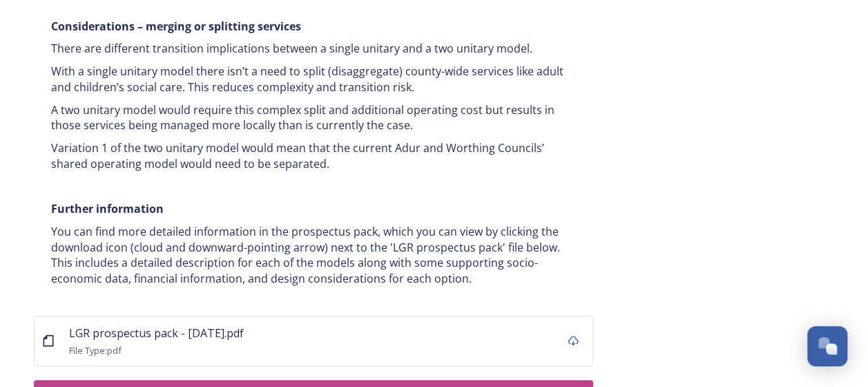  What do you see at coordinates (313, 48) in the screenshot?
I see `p: There are different transition implications between a single unitary and a two unitary model.` at bounding box center [313, 48].